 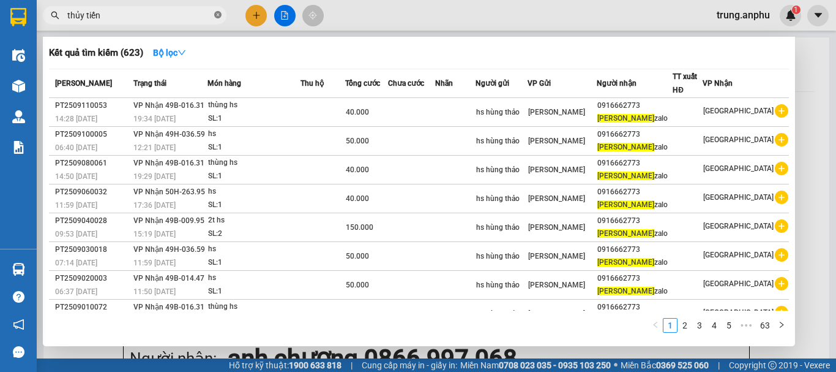 What do you see at coordinates (656, 325) in the screenshot?
I see `li: Previous Page` at bounding box center [656, 325].